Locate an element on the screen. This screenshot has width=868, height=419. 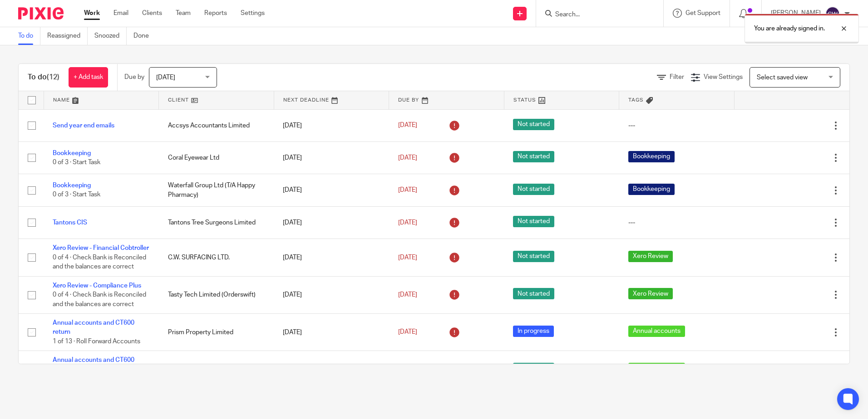
span: Select saved view is located at coordinates (782, 77).